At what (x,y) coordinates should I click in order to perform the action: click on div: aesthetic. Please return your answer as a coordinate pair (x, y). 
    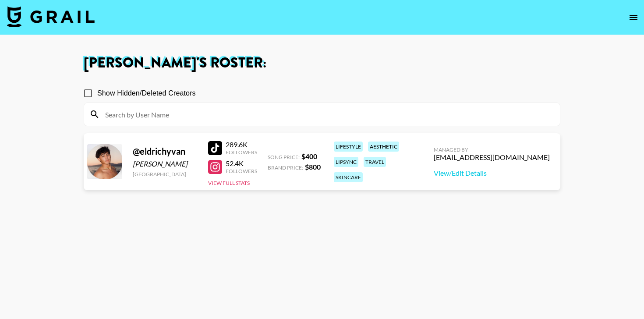
    Looking at the image, I should click on (384, 147).